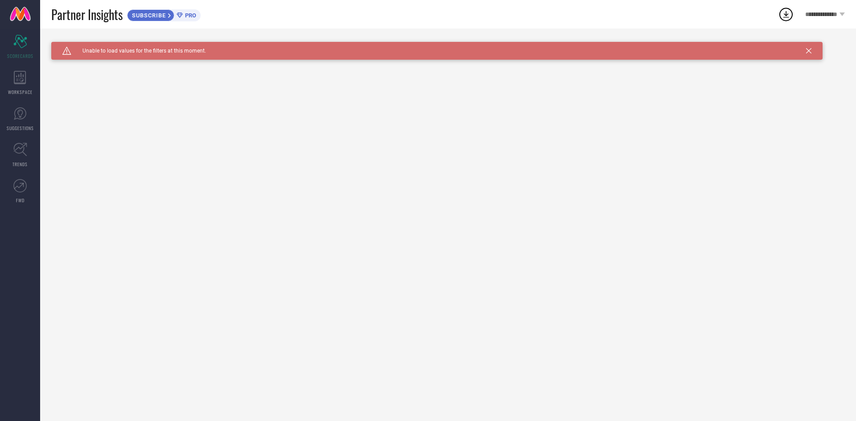 This screenshot has height=421, width=856. I want to click on span: SUBSCRIBE, so click(148, 15).